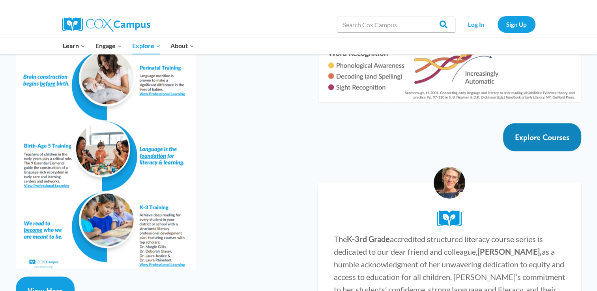 This screenshot has width=597, height=291. What do you see at coordinates (106, 24) in the screenshot?
I see `img: Cox Campus` at bounding box center [106, 24].